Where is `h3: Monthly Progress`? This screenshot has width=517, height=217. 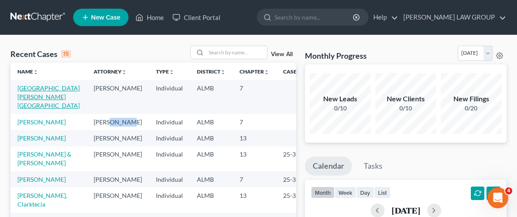
h3: Monthly Progress is located at coordinates (336, 56).